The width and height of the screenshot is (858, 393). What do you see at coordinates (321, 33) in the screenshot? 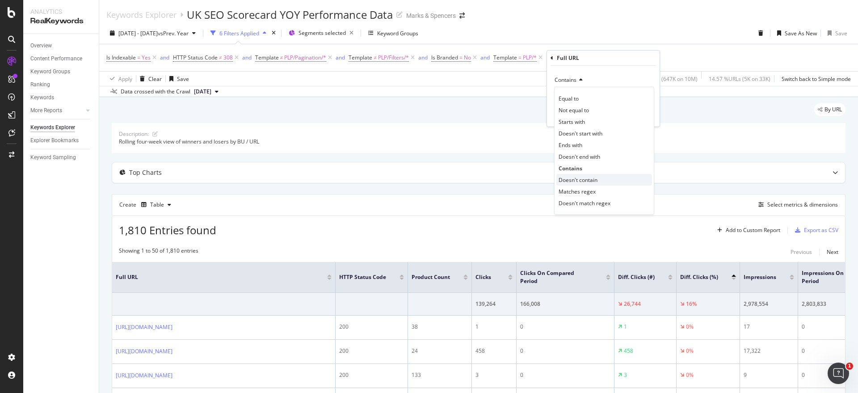
I see `button: Segments selected` at bounding box center [321, 33].